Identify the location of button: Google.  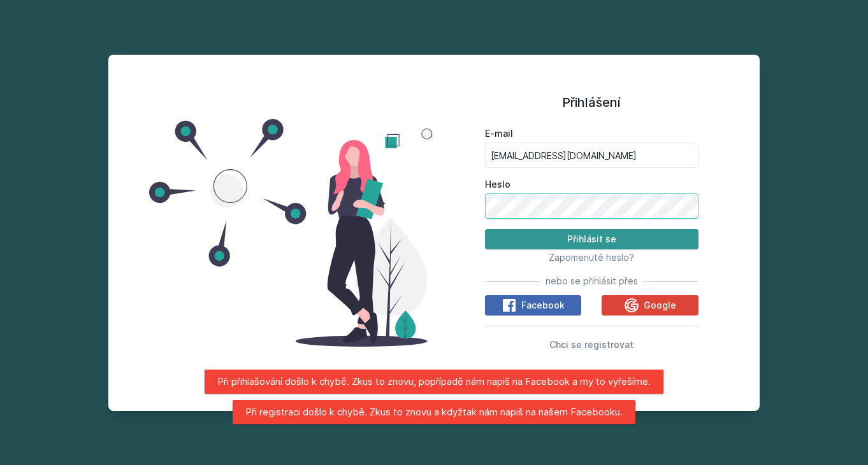
(649, 306).